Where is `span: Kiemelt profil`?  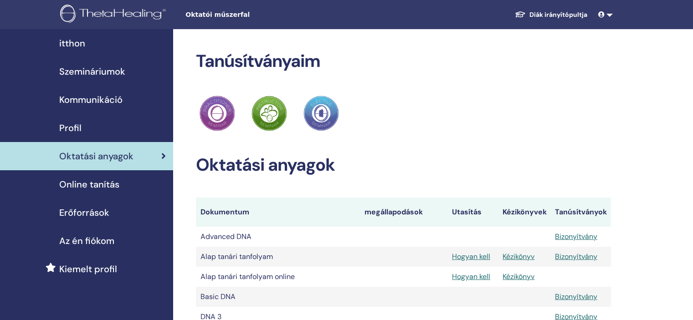 span: Kiemelt profil is located at coordinates (88, 269).